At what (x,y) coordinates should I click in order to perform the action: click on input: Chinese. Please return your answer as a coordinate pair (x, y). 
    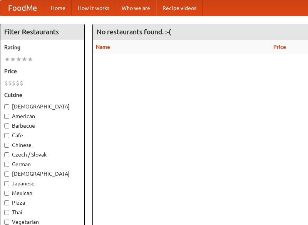
    Looking at the image, I should click on (7, 145).